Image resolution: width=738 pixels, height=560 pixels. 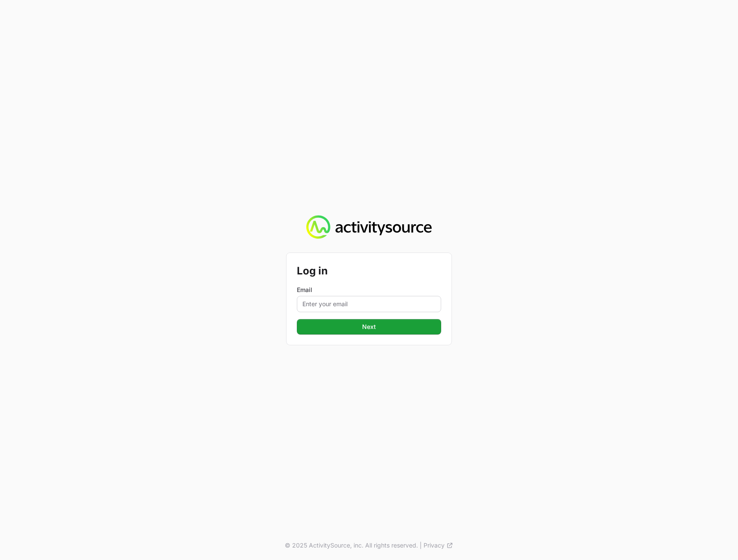 What do you see at coordinates (369, 326) in the screenshot?
I see `span: Next` at bounding box center [369, 326].